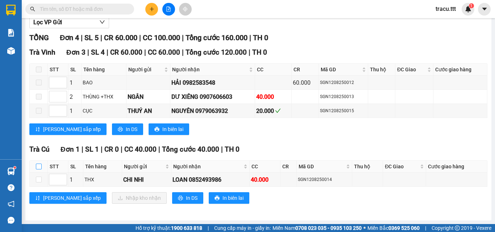  What do you see at coordinates (98, 52) in the screenshot?
I see `span: SL 4` at bounding box center [98, 52].